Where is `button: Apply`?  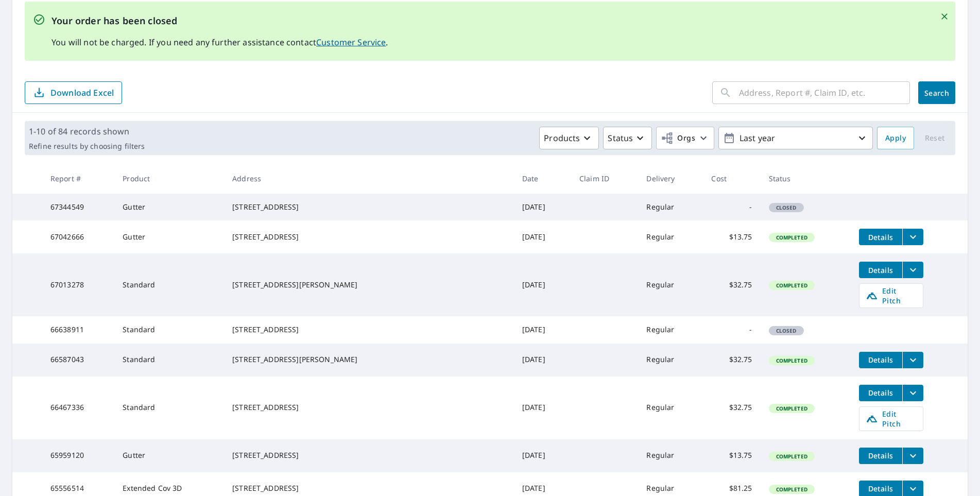
button: Apply is located at coordinates (896, 138).